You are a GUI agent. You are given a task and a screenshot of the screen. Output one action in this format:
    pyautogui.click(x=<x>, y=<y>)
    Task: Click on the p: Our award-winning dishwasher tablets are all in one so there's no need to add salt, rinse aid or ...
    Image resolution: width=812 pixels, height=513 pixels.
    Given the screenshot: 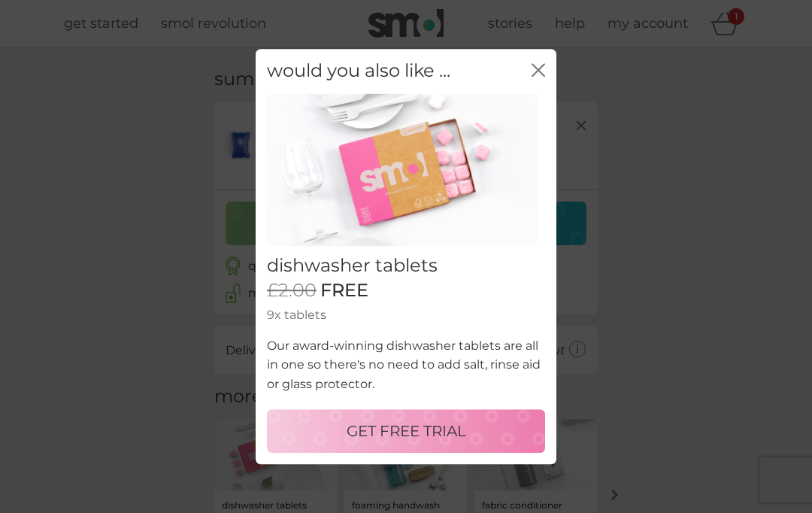 What is the action you would take?
    pyautogui.click(x=406, y=365)
    